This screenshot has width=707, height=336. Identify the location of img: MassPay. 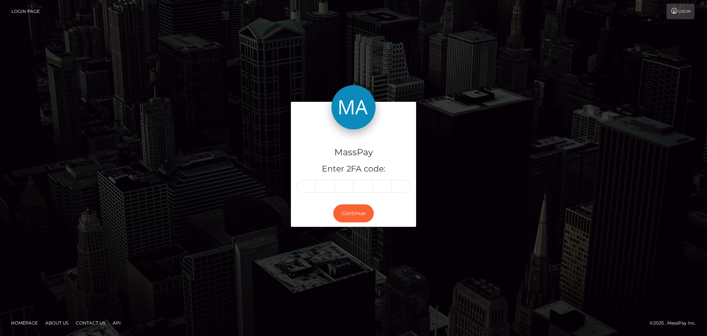
(354, 107).